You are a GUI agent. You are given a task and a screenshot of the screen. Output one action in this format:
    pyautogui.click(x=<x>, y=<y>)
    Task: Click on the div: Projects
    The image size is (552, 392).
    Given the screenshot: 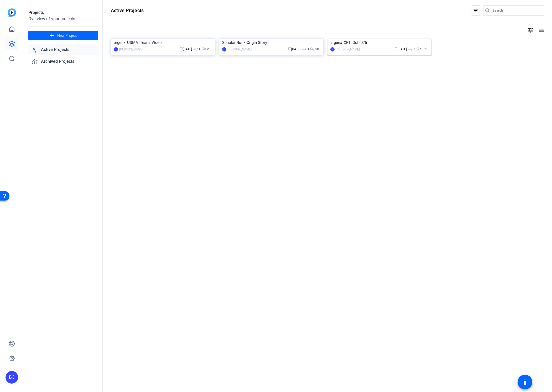 What is the action you would take?
    pyautogui.click(x=63, y=13)
    